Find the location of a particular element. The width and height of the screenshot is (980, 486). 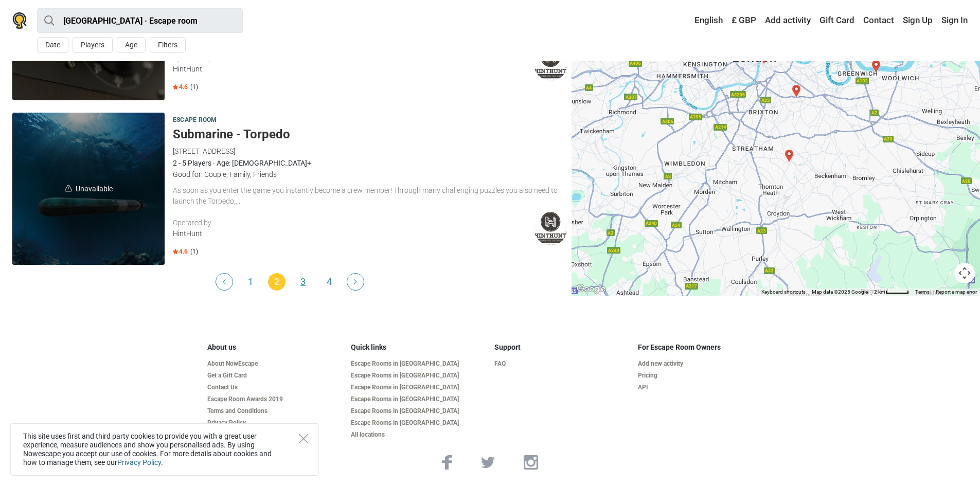

a: All locations is located at coordinates (418, 435).